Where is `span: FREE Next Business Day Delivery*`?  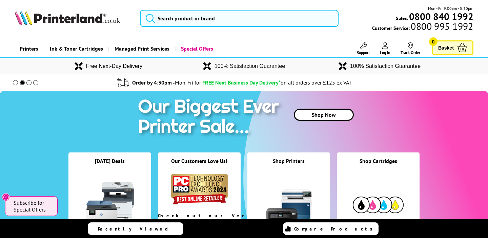 span: FREE Next Business Day Delivery* is located at coordinates (241, 82).